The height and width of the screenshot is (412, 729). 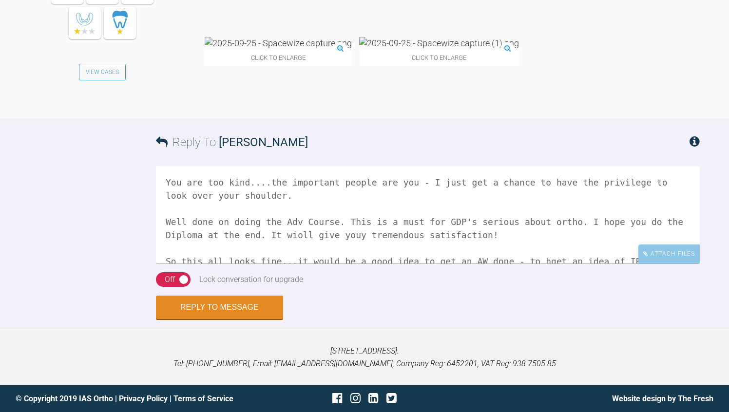 What do you see at coordinates (102, 72) in the screenshot?
I see `a: View Cases` at bounding box center [102, 72].